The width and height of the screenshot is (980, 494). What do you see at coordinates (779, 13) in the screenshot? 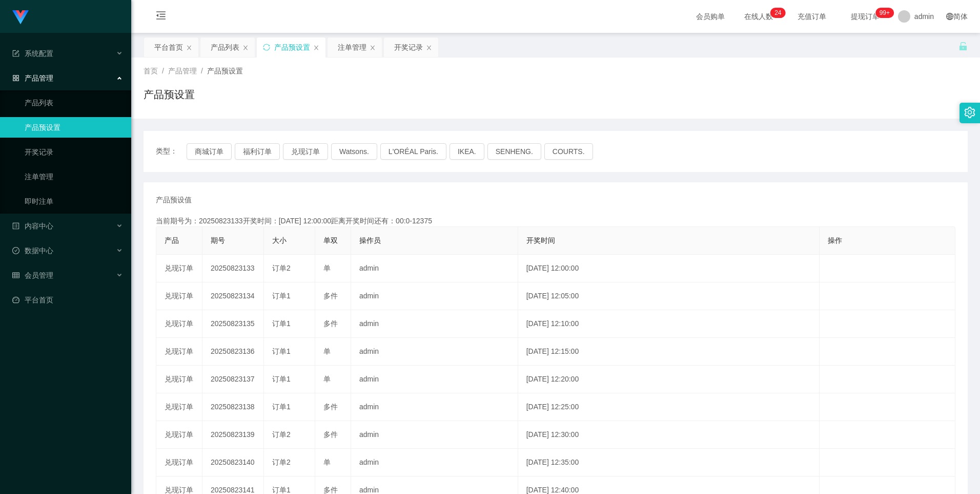
I see `p: 4` at bounding box center [779, 13].